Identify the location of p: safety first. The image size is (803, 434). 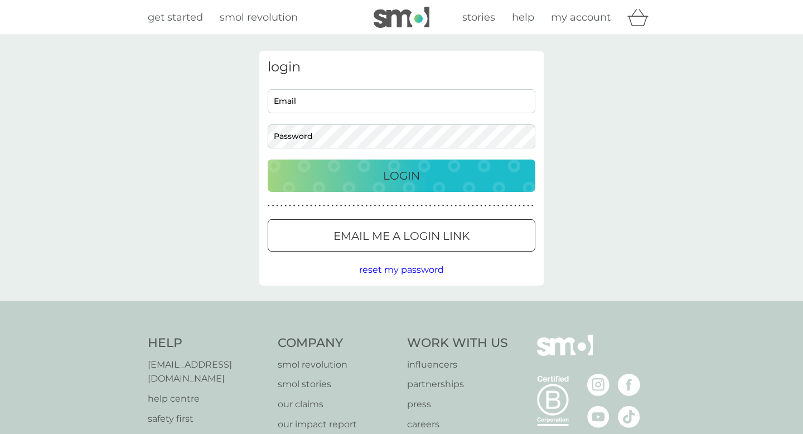
(207, 419).